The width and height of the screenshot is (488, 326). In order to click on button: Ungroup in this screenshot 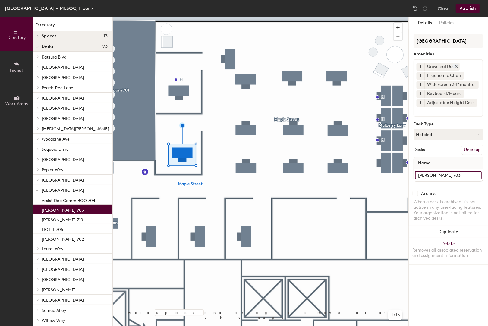, I will do `click(472, 150)`.